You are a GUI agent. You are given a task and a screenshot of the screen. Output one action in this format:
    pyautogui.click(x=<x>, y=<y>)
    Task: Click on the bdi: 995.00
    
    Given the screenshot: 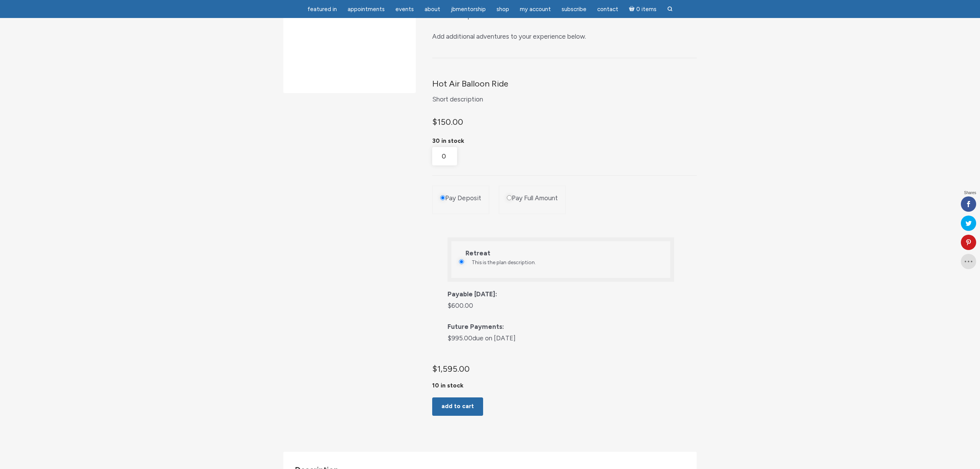 What is the action you would take?
    pyautogui.click(x=459, y=338)
    